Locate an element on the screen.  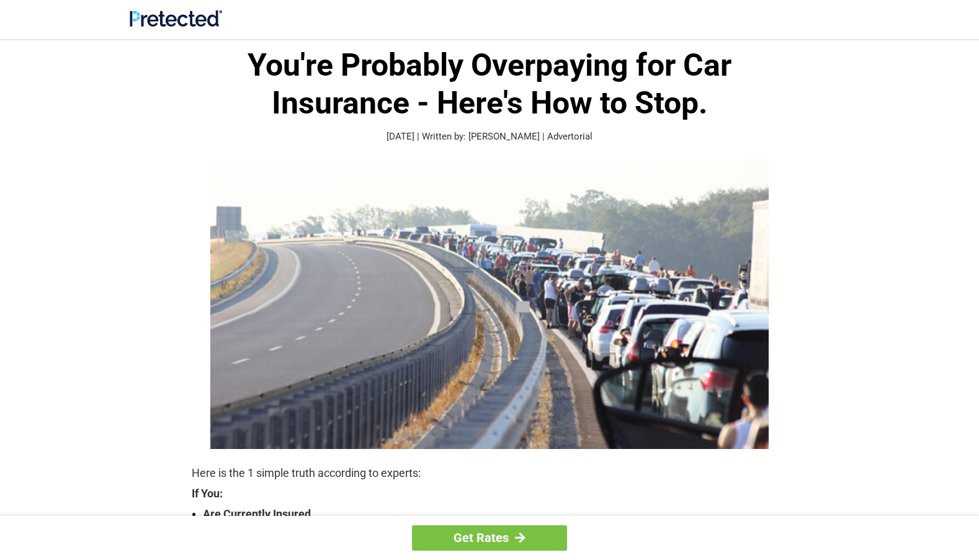
h1: You're Probably Overpaying for Car Insurance - Here's How to Stop. is located at coordinates (490, 84).